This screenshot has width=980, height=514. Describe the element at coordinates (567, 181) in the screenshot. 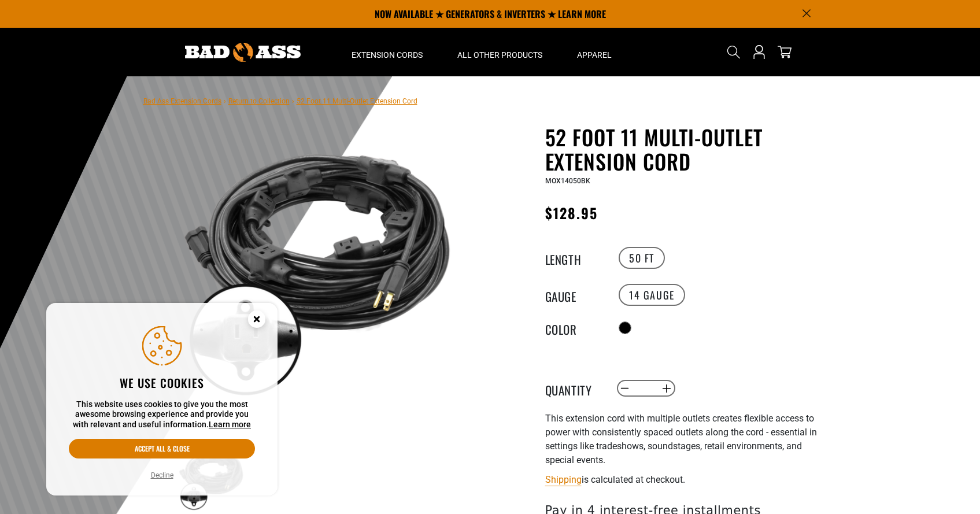

I see `span: MOX14050BK` at that location.